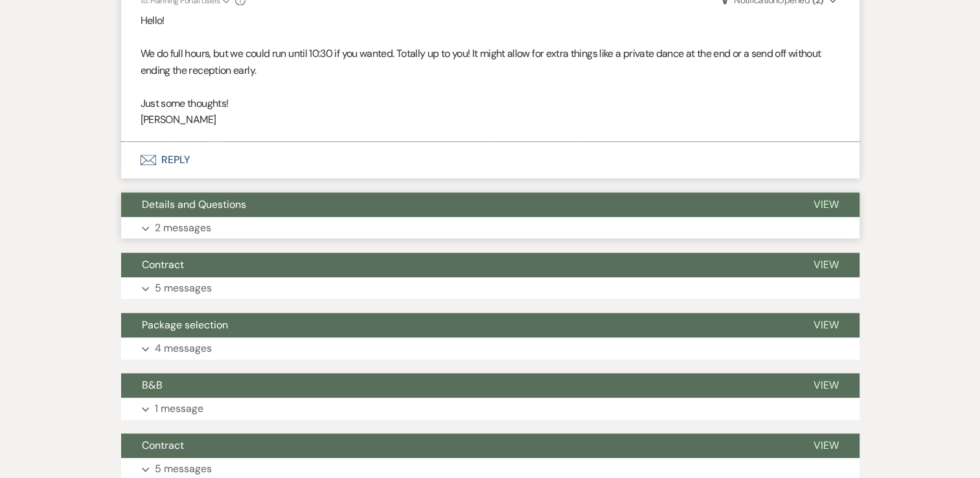 Image resolution: width=980 pixels, height=478 pixels. What do you see at coordinates (184, 325) in the screenshot?
I see `span: Package selection` at bounding box center [184, 325].